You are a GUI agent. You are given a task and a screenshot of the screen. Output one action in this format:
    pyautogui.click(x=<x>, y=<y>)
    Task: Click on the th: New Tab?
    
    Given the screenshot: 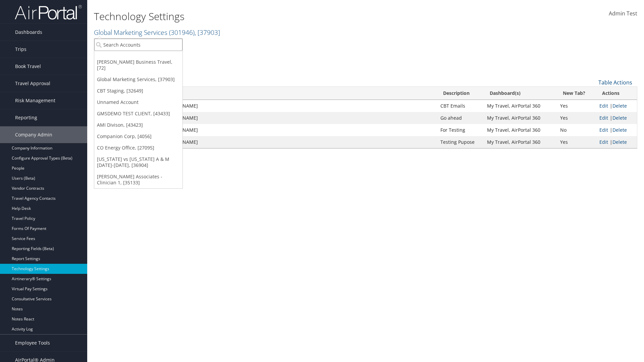 What is the action you would take?
    pyautogui.click(x=577, y=93)
    